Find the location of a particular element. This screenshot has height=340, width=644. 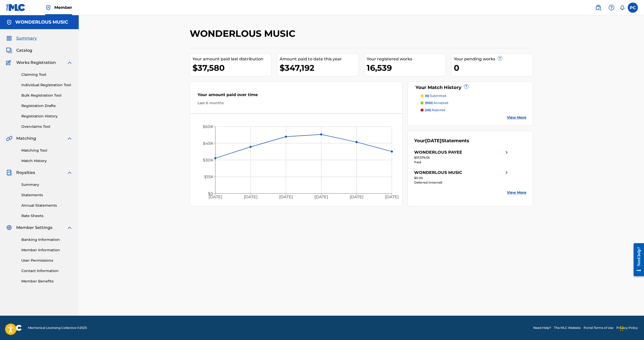

div: Deferred (Internal) is located at coordinates (462, 183).